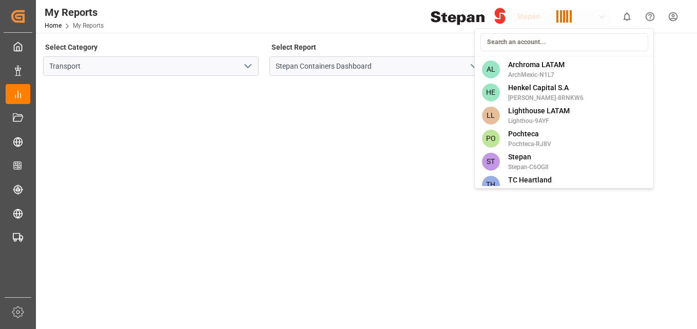 This screenshot has width=697, height=329. I want to click on input: Search an account..., so click(564, 42).